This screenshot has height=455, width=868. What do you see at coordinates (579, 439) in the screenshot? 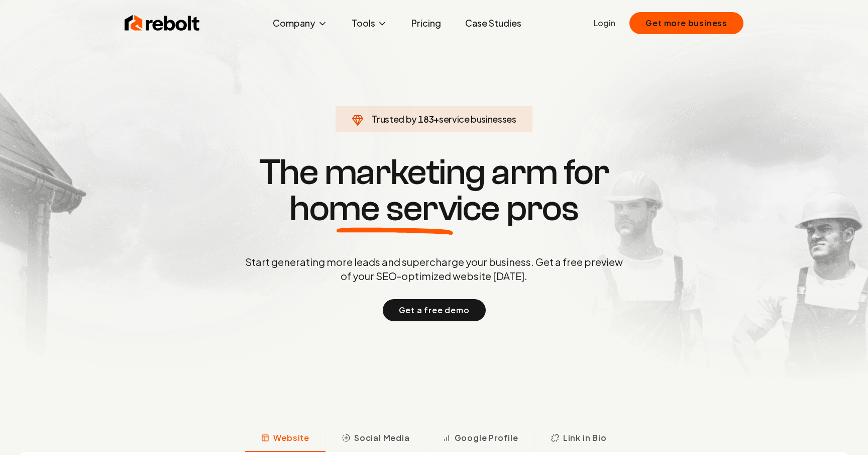
I see `button: Link in Bio` at bounding box center [579, 439].